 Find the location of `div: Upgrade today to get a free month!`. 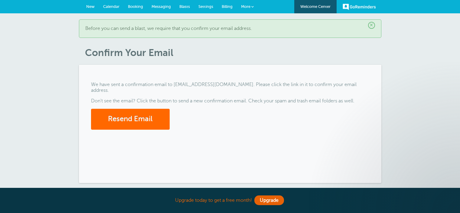

div: Upgrade today to get a free month! is located at coordinates (230, 200).